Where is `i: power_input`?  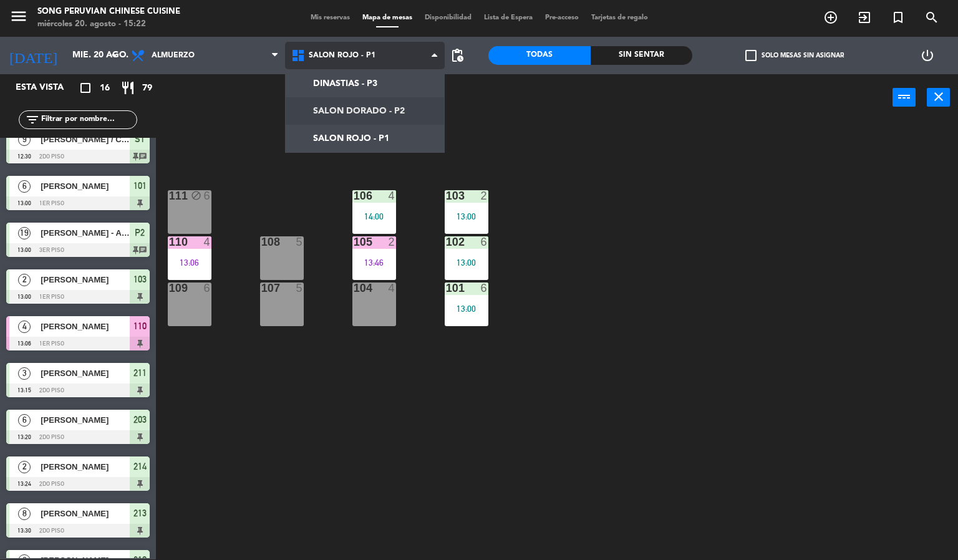 i: power_input is located at coordinates (905, 97).